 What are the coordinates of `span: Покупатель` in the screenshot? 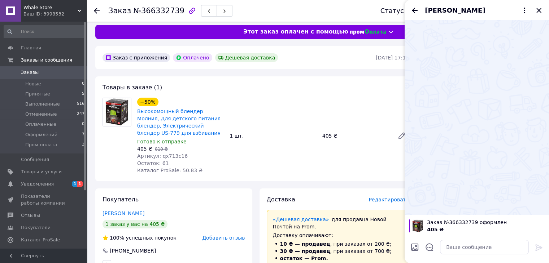 It's located at (121, 200).